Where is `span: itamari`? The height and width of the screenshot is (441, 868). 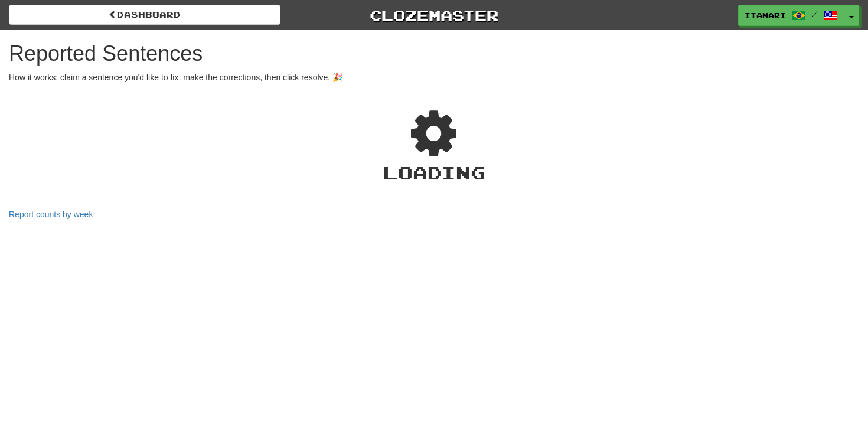
span: itamari is located at coordinates (765, 15).